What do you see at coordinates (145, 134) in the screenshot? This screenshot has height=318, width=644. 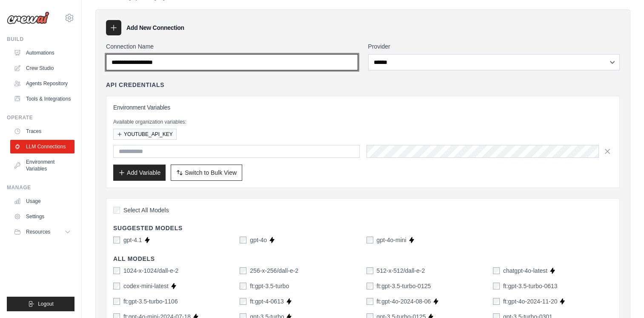 I see `button: YOUTUBE_API_KEY` at bounding box center [145, 134].